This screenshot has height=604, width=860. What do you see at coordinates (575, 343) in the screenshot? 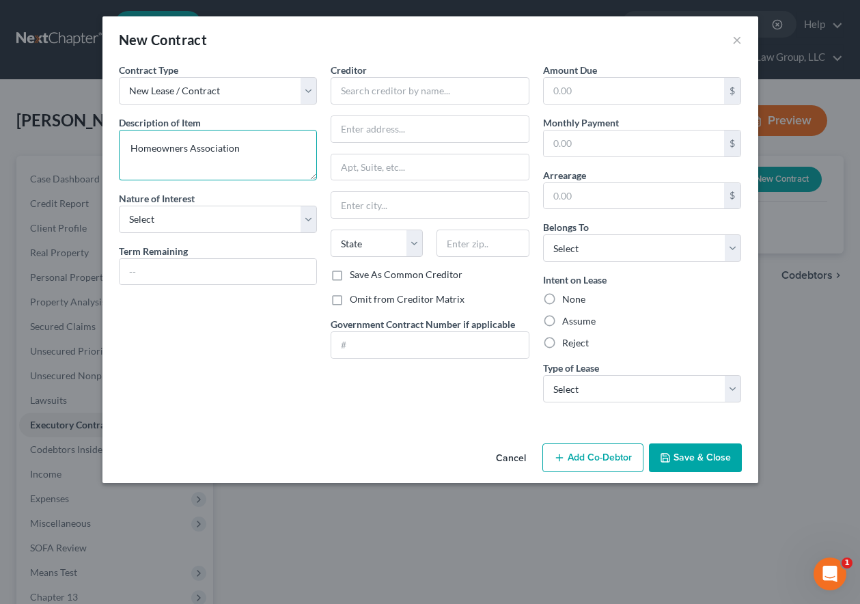
I see `label: Reject` at bounding box center [575, 343].